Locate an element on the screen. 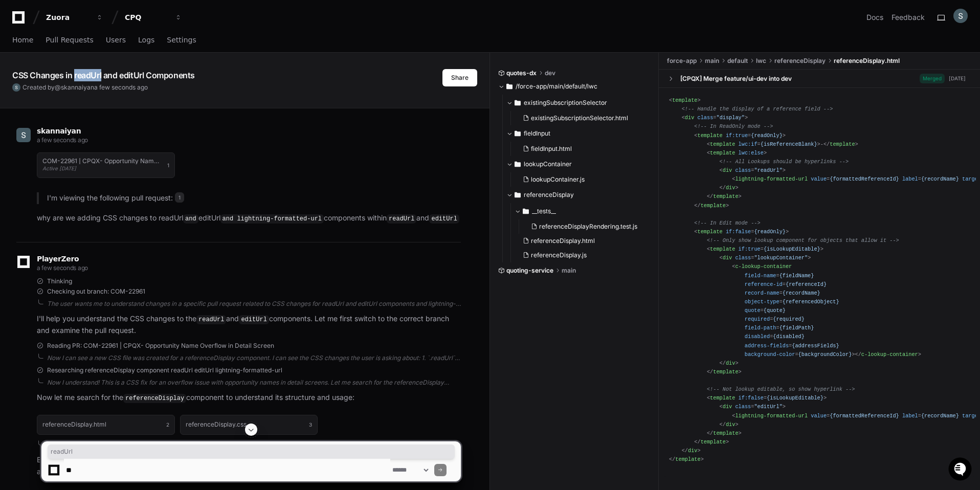 The image size is (980, 490). span: lookupContainer is located at coordinates (548, 165).